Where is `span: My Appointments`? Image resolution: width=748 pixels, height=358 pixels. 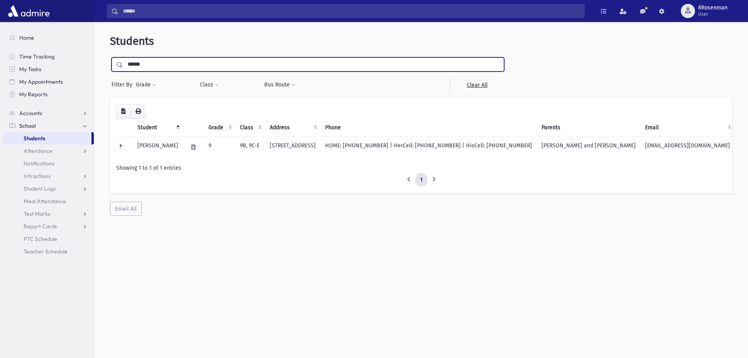
span: My Appointments is located at coordinates (41, 82).